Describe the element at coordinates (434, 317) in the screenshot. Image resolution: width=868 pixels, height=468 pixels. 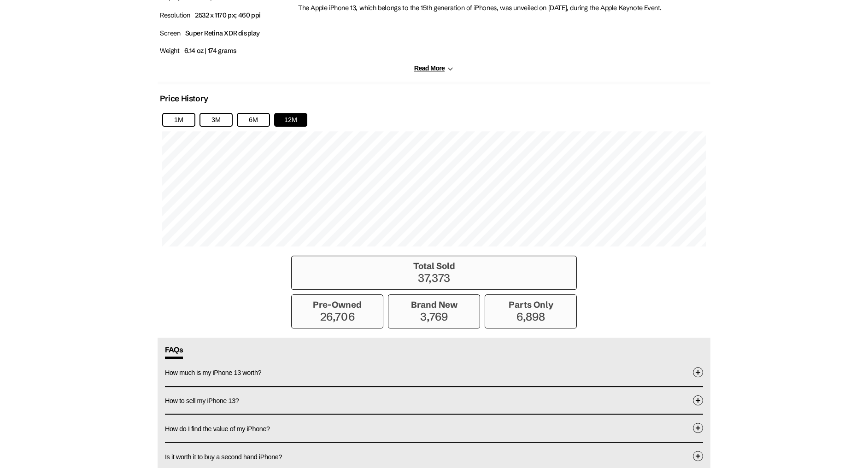
I see `p: 3,769` at that location.